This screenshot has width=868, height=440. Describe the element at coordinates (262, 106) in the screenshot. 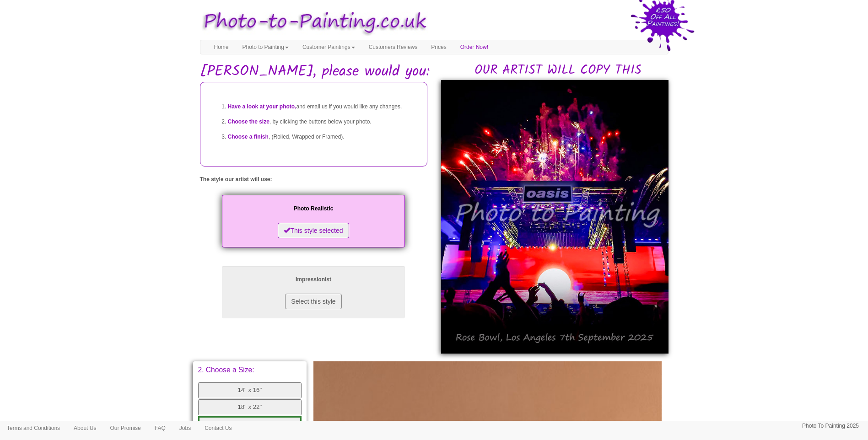

I see `span: Have a look at your photo,` at that location.